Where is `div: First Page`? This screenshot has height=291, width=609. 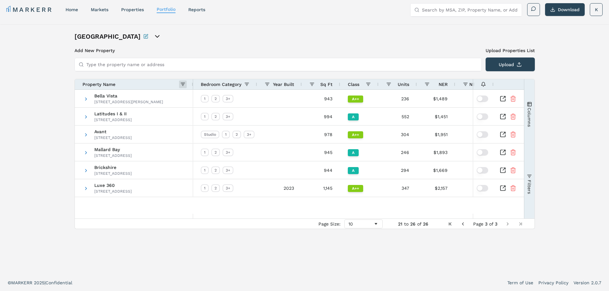 div: First Page is located at coordinates (450, 224).